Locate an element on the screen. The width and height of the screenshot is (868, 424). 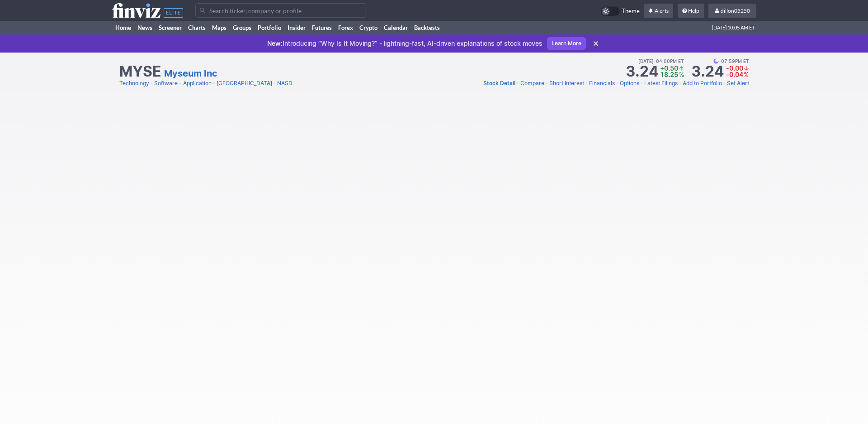
a: Portfolio is located at coordinates (269, 28).